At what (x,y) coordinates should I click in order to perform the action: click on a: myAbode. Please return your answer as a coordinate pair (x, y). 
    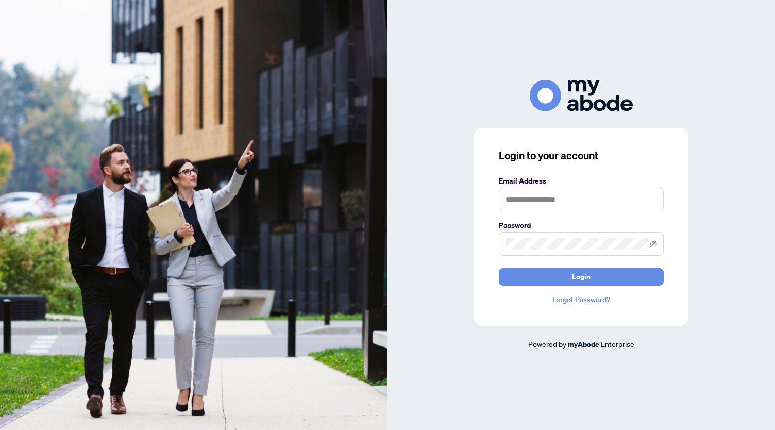
    Looking at the image, I should click on (583, 344).